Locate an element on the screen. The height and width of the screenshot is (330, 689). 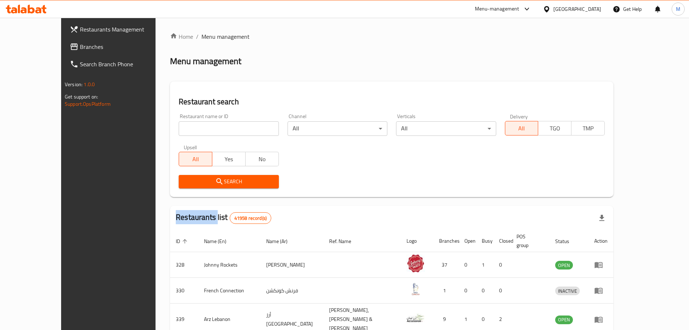
a: Branches is located at coordinates (120, 47).